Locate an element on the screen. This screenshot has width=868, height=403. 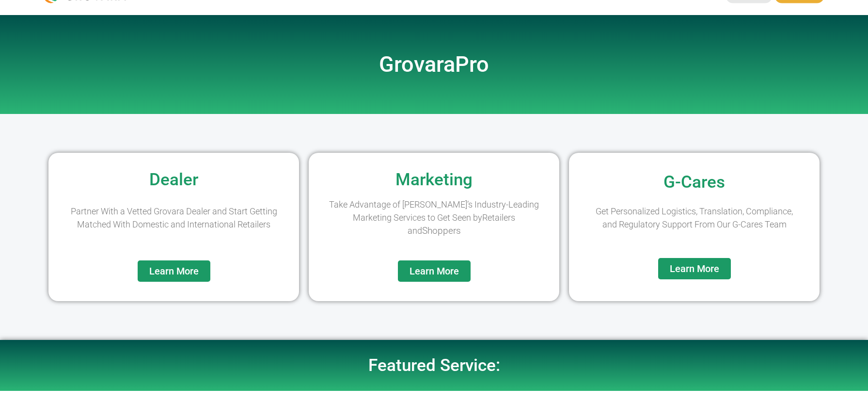
span: Shoppers is located at coordinates (442, 230).